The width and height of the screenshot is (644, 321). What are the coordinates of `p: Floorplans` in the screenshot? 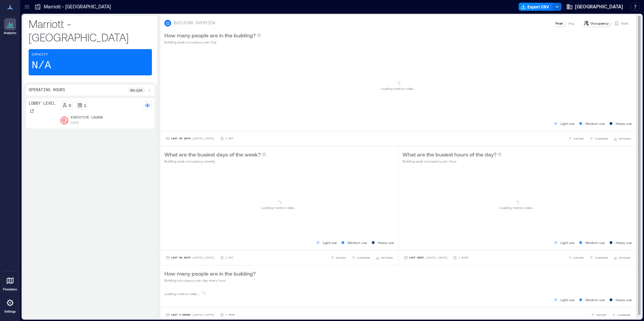 It's located at (10, 290).